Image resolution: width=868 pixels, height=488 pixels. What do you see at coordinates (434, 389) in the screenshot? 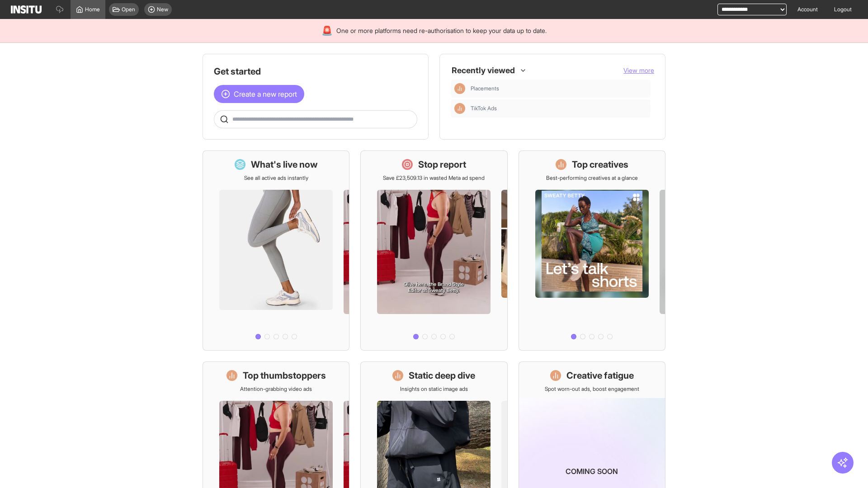
I see `p: Insights on static image ads` at bounding box center [434, 389].